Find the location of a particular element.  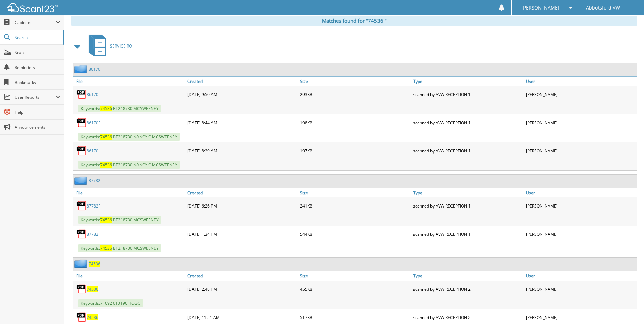

span: Bookmarks is located at coordinates (37, 82).